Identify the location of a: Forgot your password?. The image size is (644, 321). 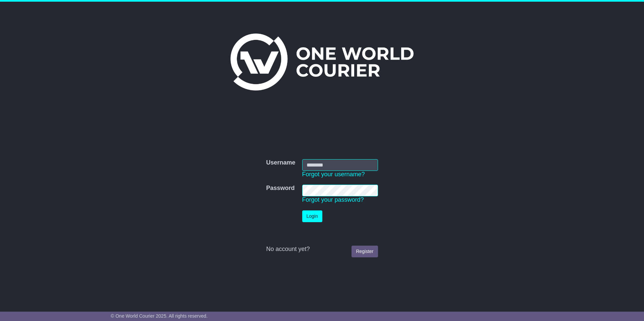
(333, 200).